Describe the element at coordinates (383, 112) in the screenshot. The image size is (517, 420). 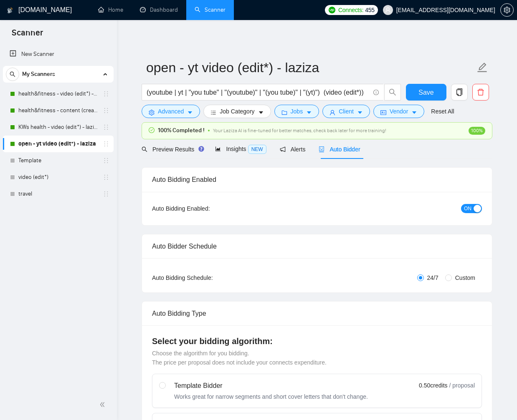
I see `span: idcard` at that location.